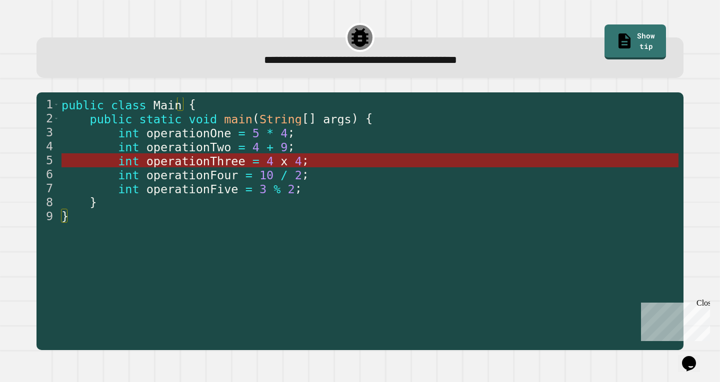 This screenshot has width=720, height=382. What do you see at coordinates (56, 104) in the screenshot?
I see `span: Toggle code folding, rows 1 through 9` at bounding box center [56, 104].